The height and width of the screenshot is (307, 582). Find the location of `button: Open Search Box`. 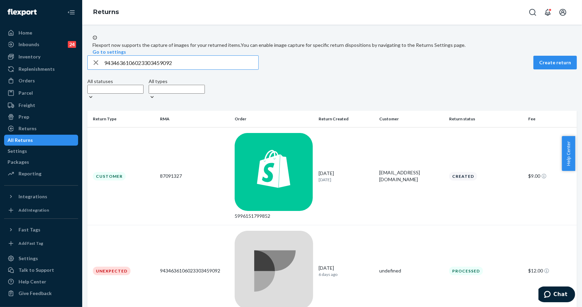

button: Open Search Box is located at coordinates (532, 12).